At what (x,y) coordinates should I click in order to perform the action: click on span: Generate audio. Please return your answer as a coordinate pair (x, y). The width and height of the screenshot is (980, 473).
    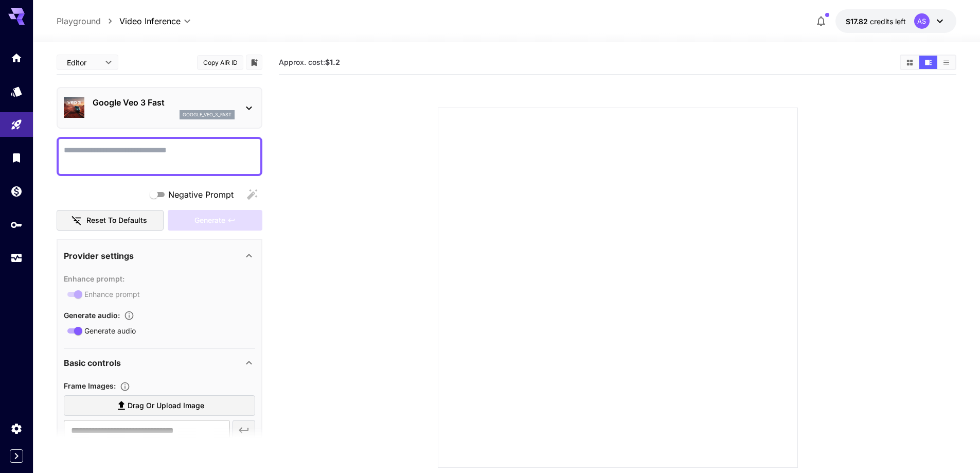
    Looking at the image, I should click on (110, 330).